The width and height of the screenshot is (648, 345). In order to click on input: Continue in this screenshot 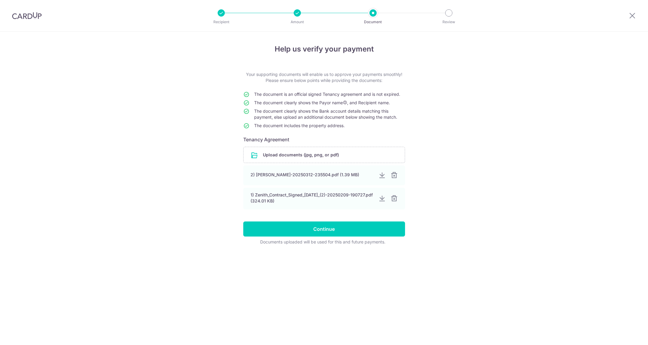, I will do `click(324, 229)`.